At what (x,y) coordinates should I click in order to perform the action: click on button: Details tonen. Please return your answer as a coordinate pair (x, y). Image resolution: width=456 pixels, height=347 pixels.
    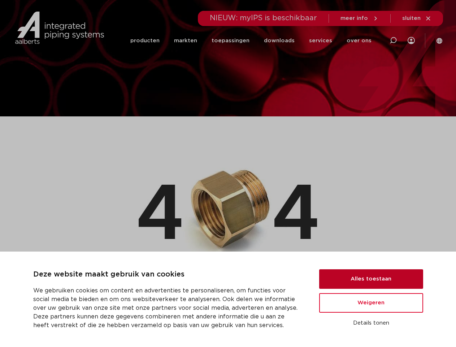
    Looking at the image, I should click on (371, 323).